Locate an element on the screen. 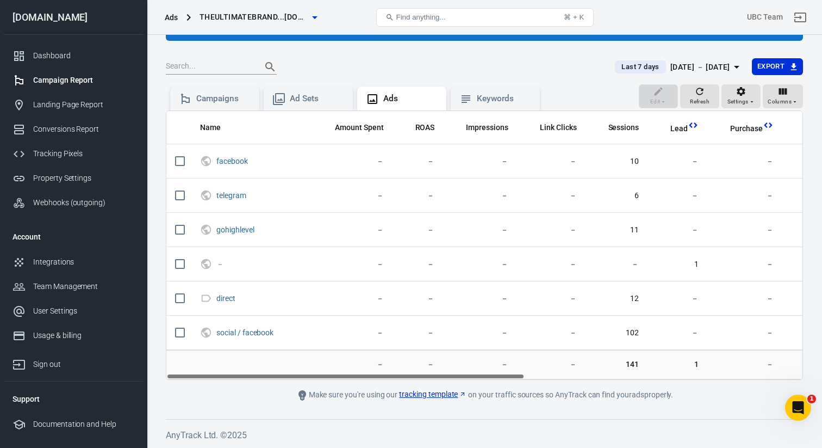 The image size is (822, 448). span: Name is located at coordinates (211, 128).